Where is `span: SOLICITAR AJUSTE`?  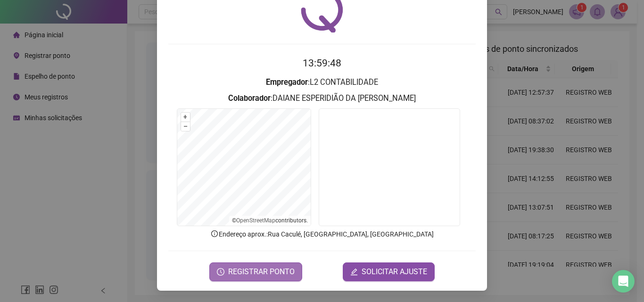
span: SOLICITAR AJUSTE is located at coordinates (394, 272).